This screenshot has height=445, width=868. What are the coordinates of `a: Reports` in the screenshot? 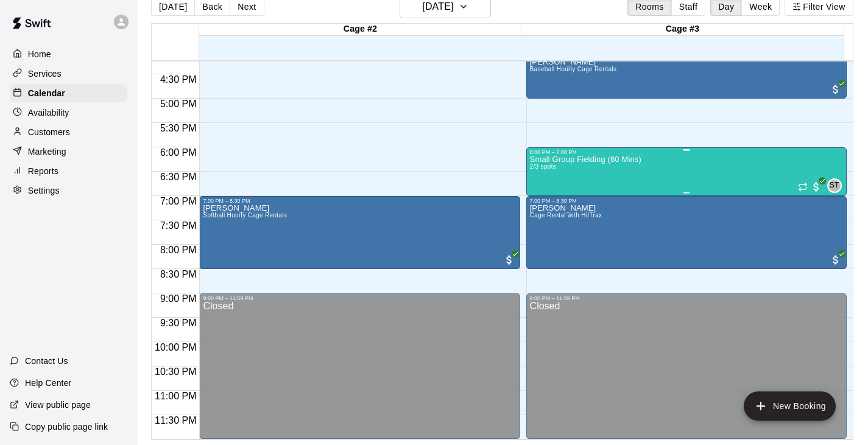 It's located at (69, 171).